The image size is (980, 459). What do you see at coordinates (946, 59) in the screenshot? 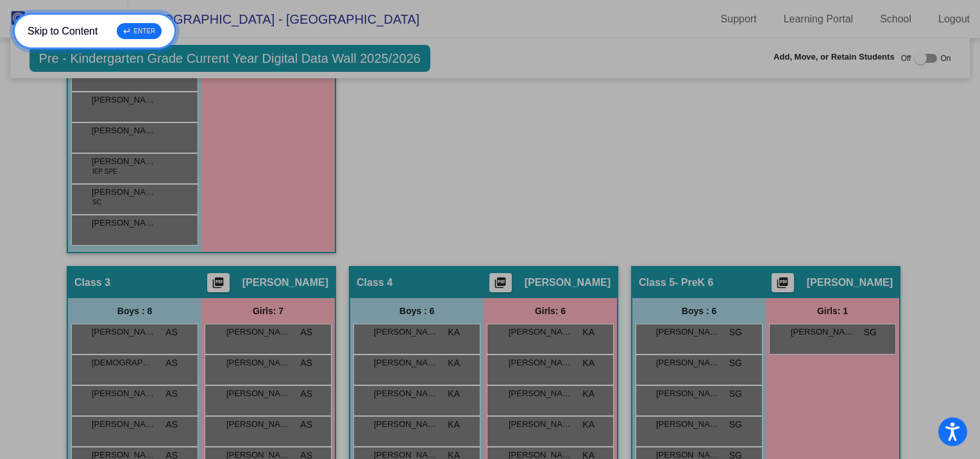
I see `span: On` at bounding box center [946, 59].